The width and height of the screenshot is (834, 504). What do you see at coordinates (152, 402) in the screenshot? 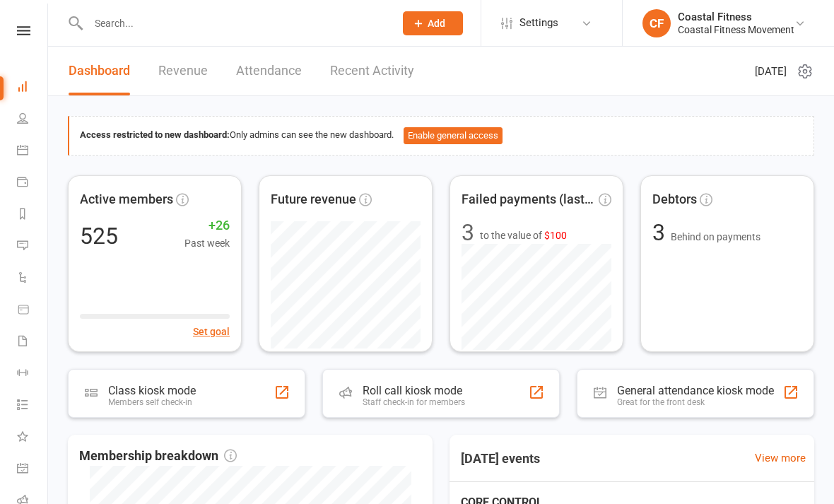
I see `div: Members self check-in` at bounding box center [152, 402].